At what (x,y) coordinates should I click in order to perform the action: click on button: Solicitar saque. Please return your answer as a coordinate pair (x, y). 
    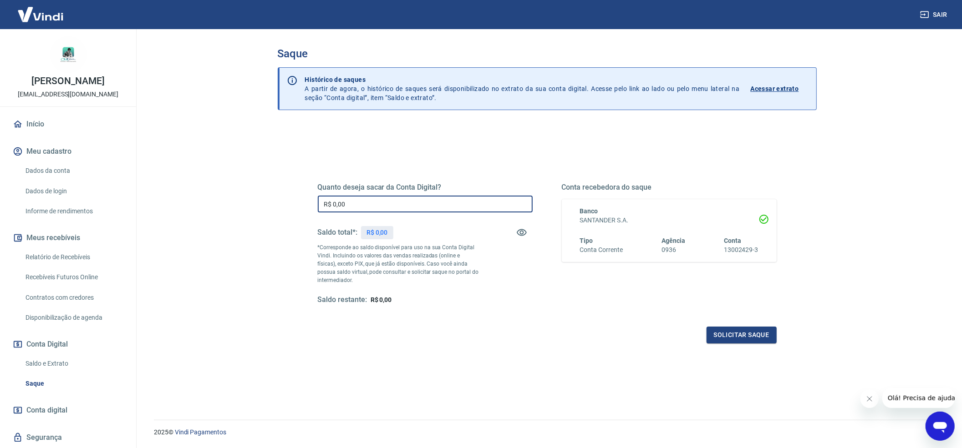
    Looking at the image, I should click on (741, 335).